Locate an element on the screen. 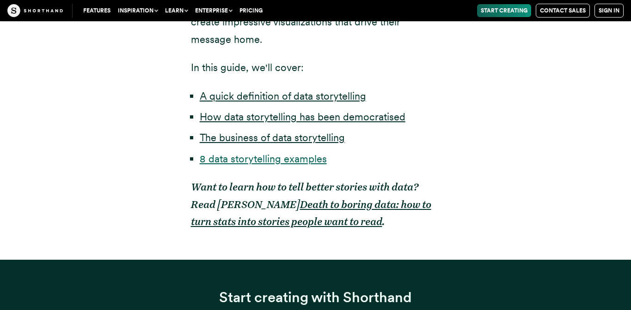 Image resolution: width=631 pixels, height=310 pixels. p: In this guide, we'll cover: is located at coordinates (316, 67).